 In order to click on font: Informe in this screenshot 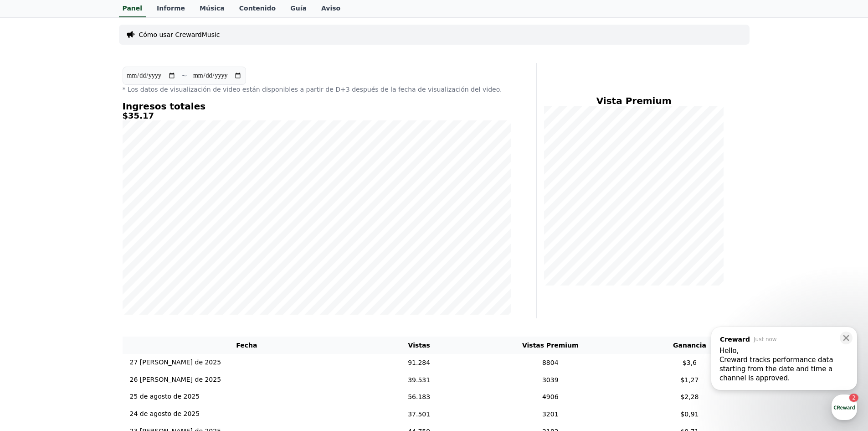, I will do `click(171, 8)`.